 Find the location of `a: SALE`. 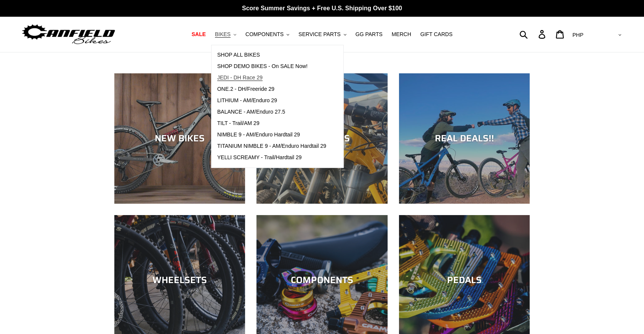

a: SALE is located at coordinates (198, 34).